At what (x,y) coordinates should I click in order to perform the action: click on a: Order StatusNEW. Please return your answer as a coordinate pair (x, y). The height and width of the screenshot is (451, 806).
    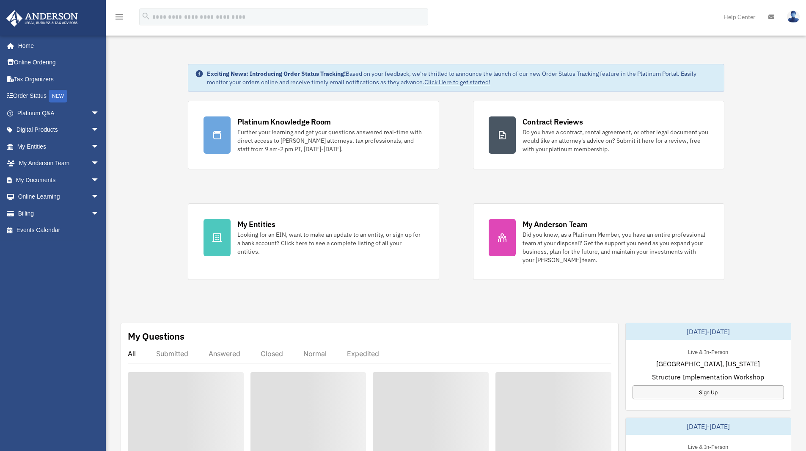
    Looking at the image, I should click on (59, 96).